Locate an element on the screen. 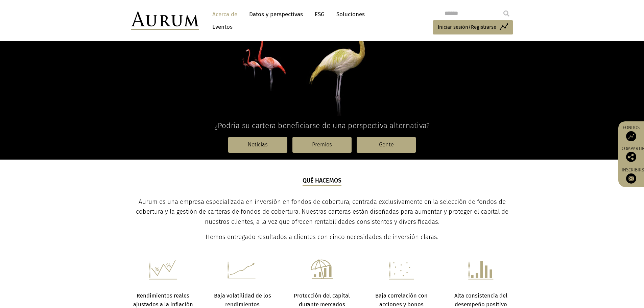 The width and height of the screenshot is (644, 308). a: Fondos is located at coordinates (631, 133).